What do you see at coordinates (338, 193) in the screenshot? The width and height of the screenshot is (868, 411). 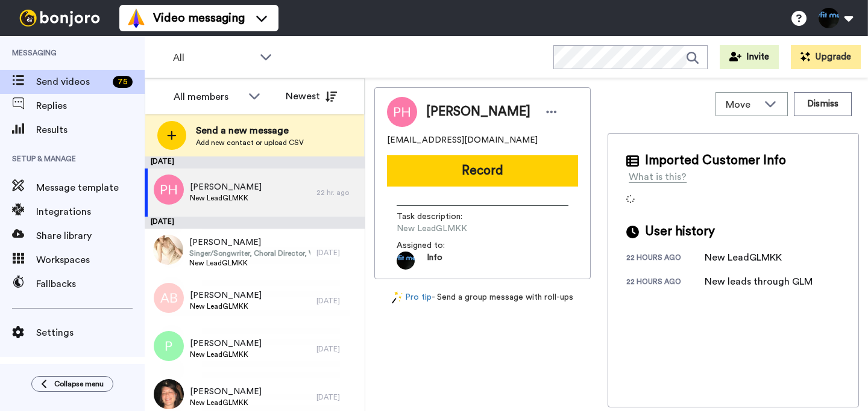 I see `div: 22 hr. ago` at bounding box center [338, 193].